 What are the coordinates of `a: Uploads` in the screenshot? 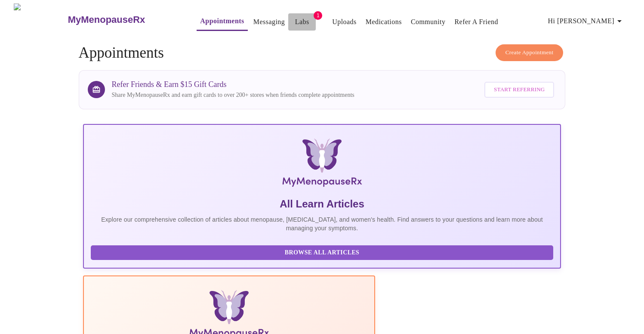 It's located at (344, 22).